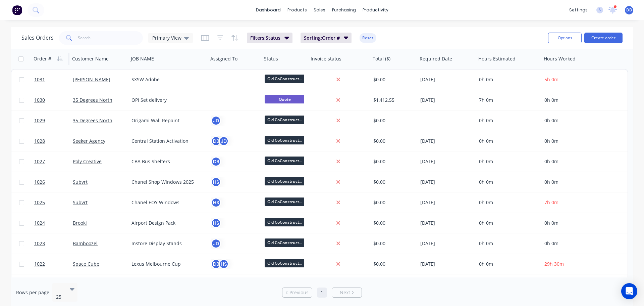  I want to click on input: Search..., so click(110, 38).